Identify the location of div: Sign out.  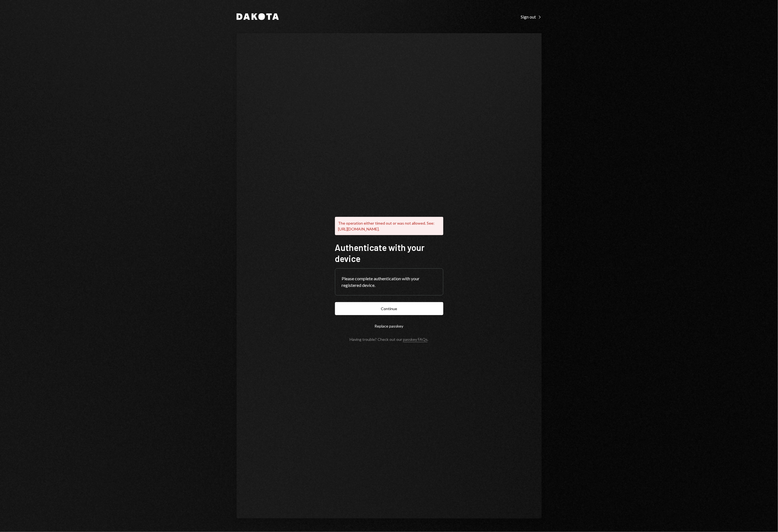
(531, 17).